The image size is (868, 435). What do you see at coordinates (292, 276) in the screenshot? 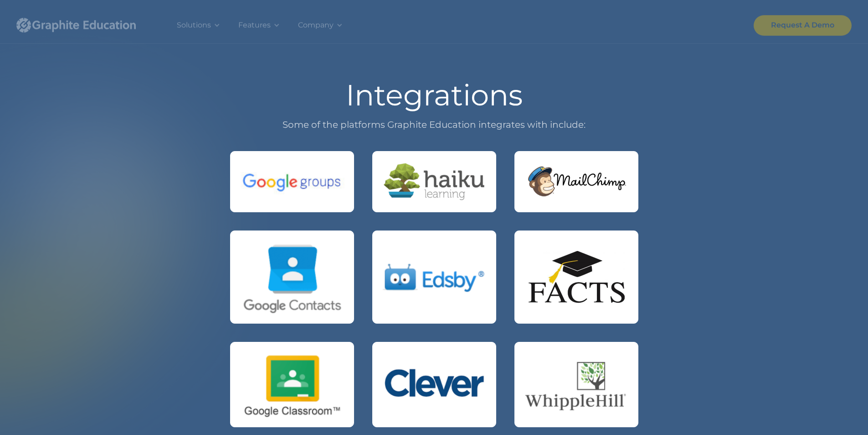
I see `img: Google Contacts Logo` at bounding box center [292, 276].